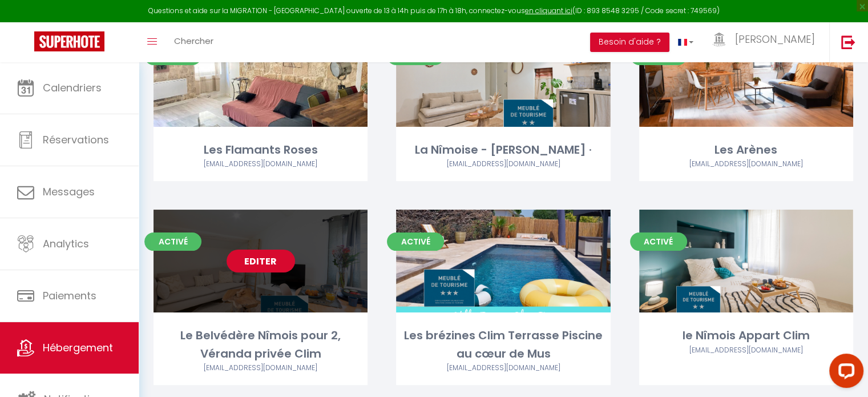 This screenshot has width=868, height=397. I want to click on img: logout, so click(848, 41).